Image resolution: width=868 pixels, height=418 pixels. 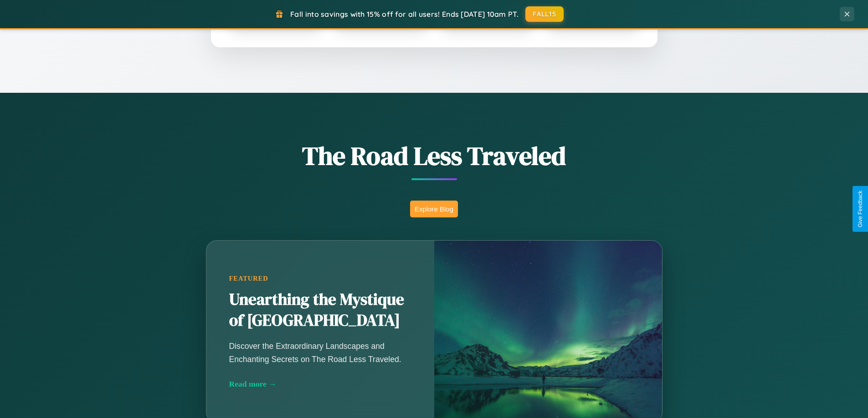 What do you see at coordinates (860, 209) in the screenshot?
I see `div: Give Feedback` at bounding box center [860, 209].